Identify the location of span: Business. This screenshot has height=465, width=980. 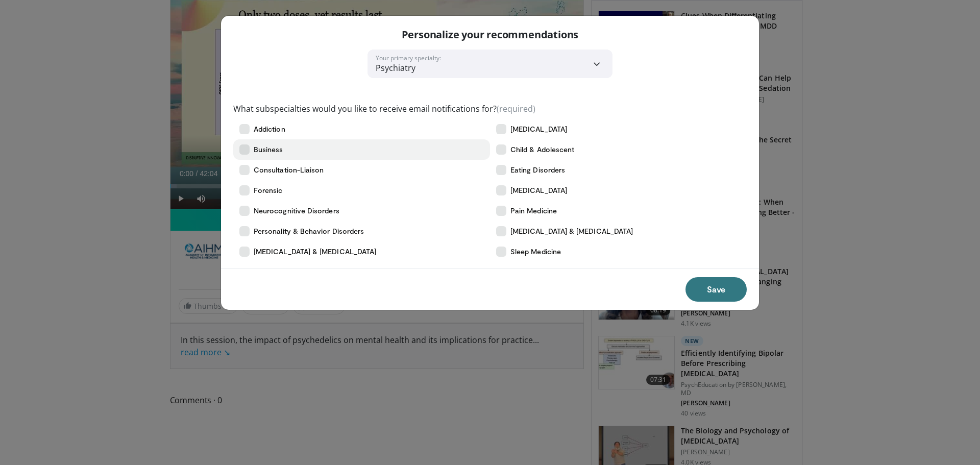
(268, 150).